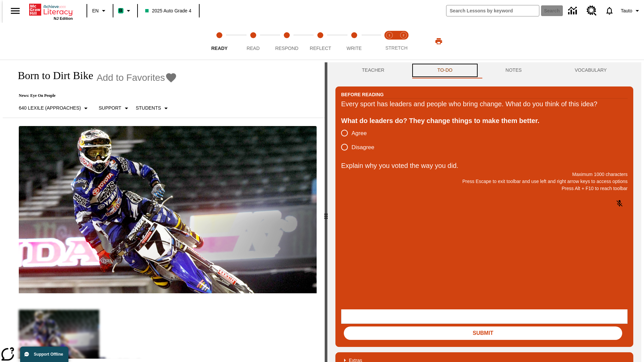 The width and height of the screenshot is (644, 362). Describe the element at coordinates (610, 11) in the screenshot. I see `a: Notifications` at that location.